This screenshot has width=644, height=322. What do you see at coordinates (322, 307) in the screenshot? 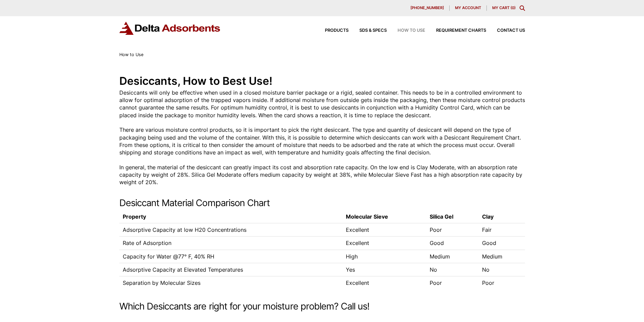
I see `h2: Which Desiccants are right for your moisture problem? Call us!` at bounding box center [322, 307].